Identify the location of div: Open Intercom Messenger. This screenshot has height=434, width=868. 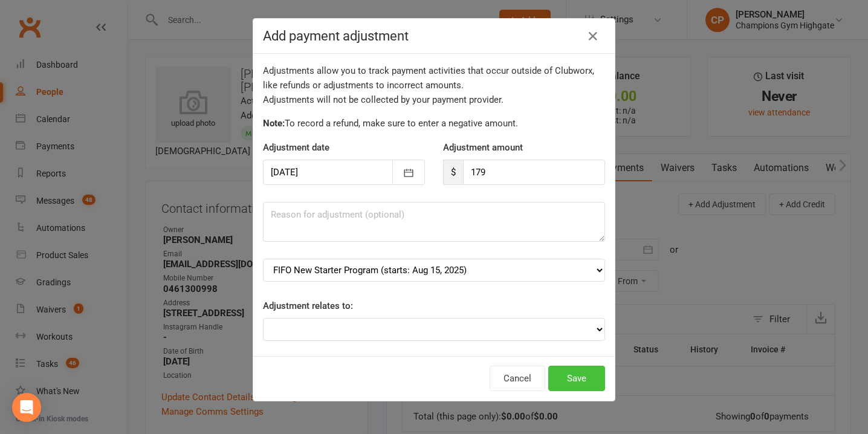
(27, 408).